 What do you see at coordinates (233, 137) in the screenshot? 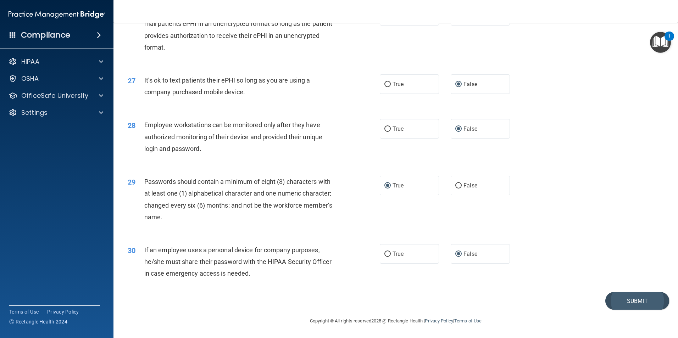
I see `span: Employee workstations can be monitored only after they have authorized monitoring of their device...` at bounding box center [233, 137].